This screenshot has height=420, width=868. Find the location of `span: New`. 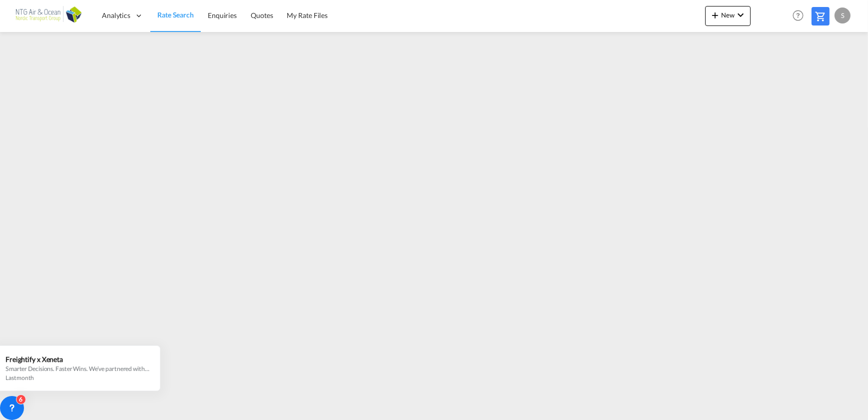

span: New is located at coordinates (728, 15).